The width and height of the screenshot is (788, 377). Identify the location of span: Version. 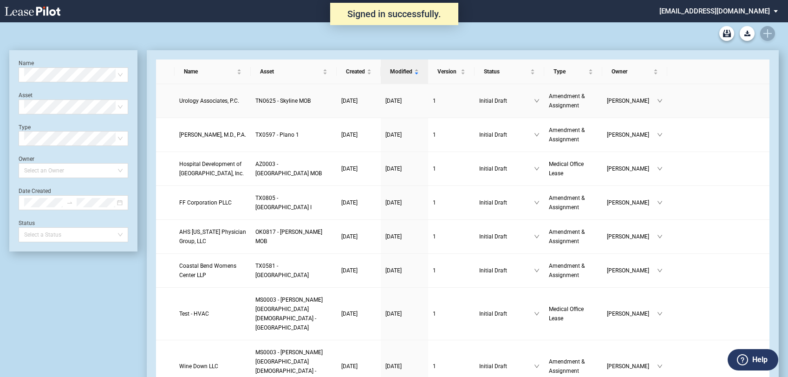
(448, 72).